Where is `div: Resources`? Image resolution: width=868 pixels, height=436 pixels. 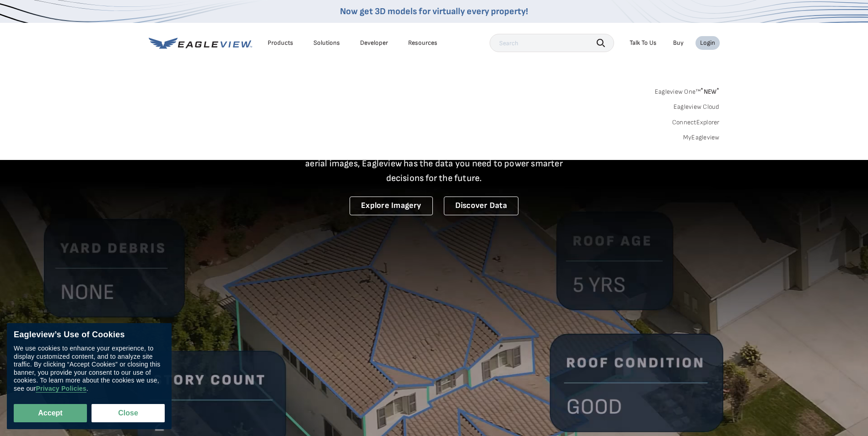 div: Resources is located at coordinates (423, 43).